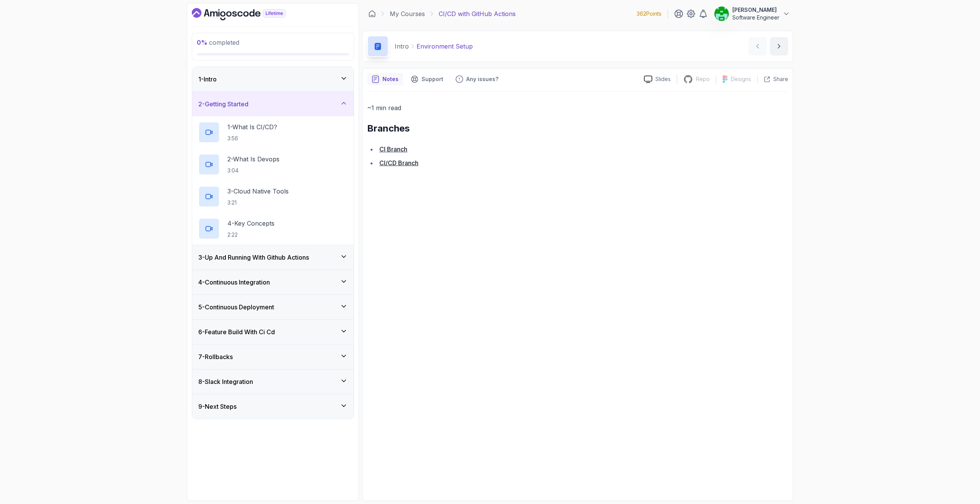 This screenshot has width=980, height=504. Describe the element at coordinates (408, 14) in the screenshot. I see `a: My Courses` at that location.